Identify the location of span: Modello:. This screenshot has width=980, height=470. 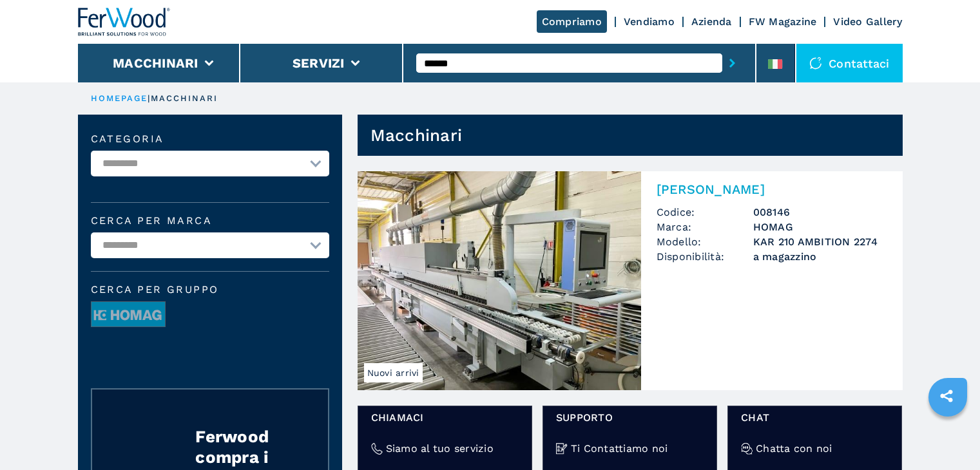
(705, 242).